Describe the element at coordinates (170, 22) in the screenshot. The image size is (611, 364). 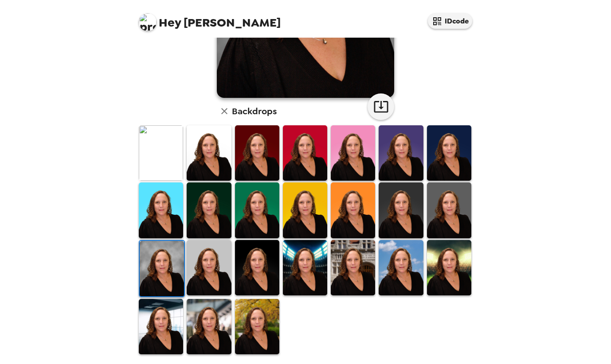
I see `span: Hey` at that location.